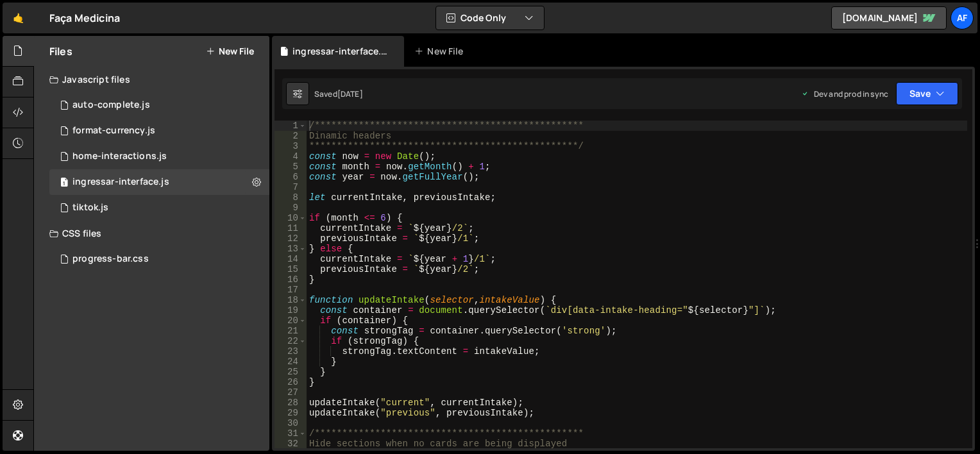 The width and height of the screenshot is (980, 454). Describe the element at coordinates (291, 198) in the screenshot. I see `div: 8` at that location.